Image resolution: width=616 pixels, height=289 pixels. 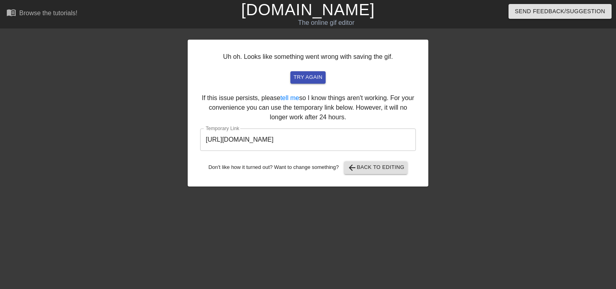 What do you see at coordinates (308, 113) in the screenshot?
I see `div: Uh oh. Looks like something went wrong with saving the gif. If this issue persists, please so I k...` at bounding box center [308, 113].